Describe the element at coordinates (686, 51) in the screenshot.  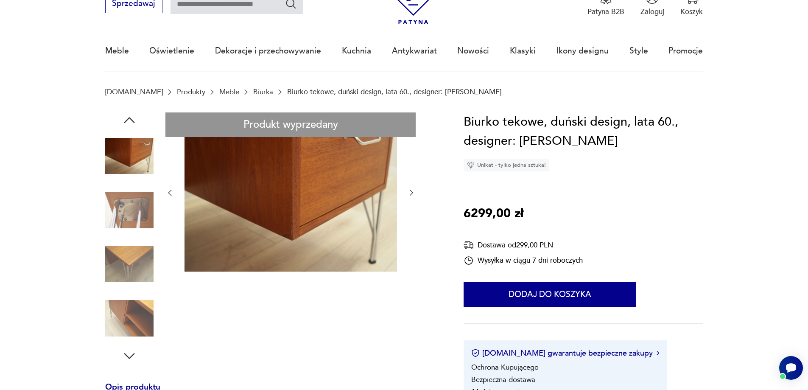
I see `a: Promocje` at that location.